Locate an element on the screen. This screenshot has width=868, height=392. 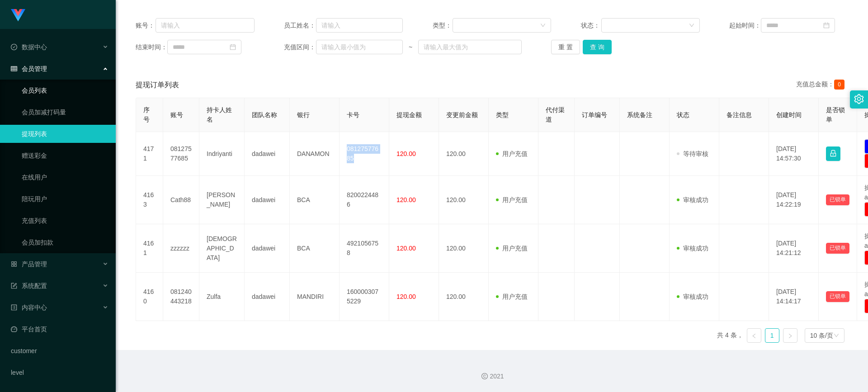
span: 状态 is located at coordinates (683, 115).